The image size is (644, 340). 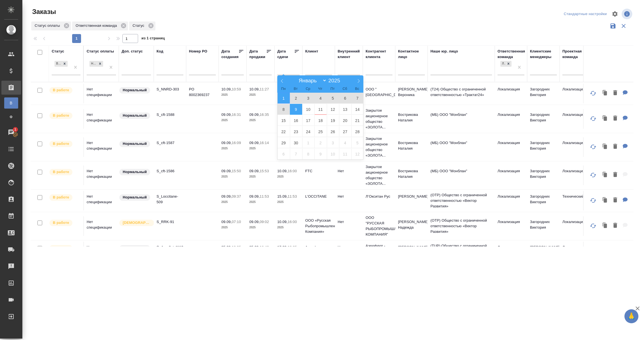 I want to click on span: Сентябрь 11, 2025, so click(x=321, y=109).